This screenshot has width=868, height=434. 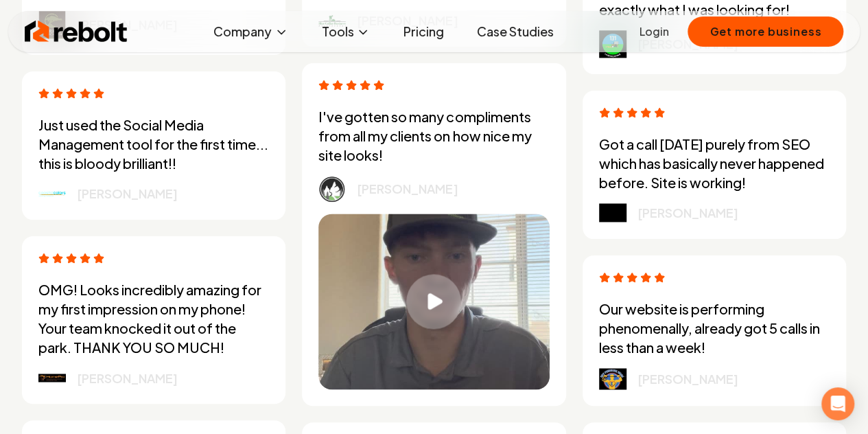 What do you see at coordinates (154, 144) in the screenshot?
I see `p: Just used the Social Media Management tool for the first time... this is bloody brilliant!!` at bounding box center [154, 144].